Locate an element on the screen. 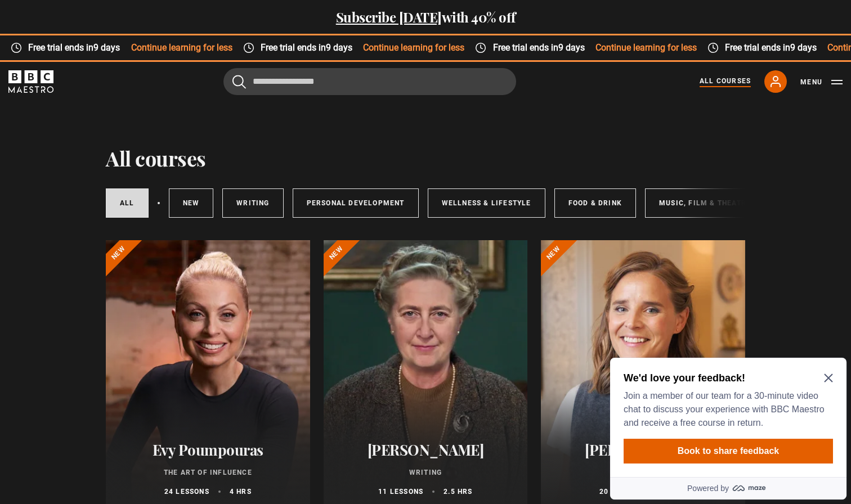  button: Submit the search query is located at coordinates (239, 81).